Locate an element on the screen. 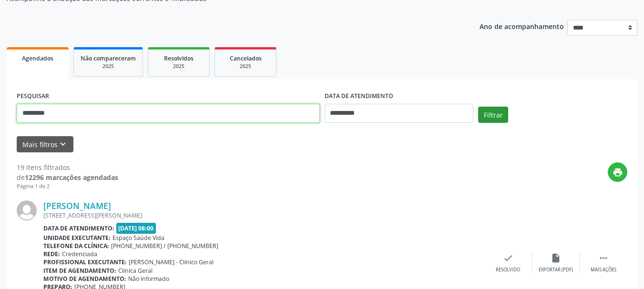 The width and height of the screenshot is (644, 289). i: keyboard_arrow_down is located at coordinates (63, 144).